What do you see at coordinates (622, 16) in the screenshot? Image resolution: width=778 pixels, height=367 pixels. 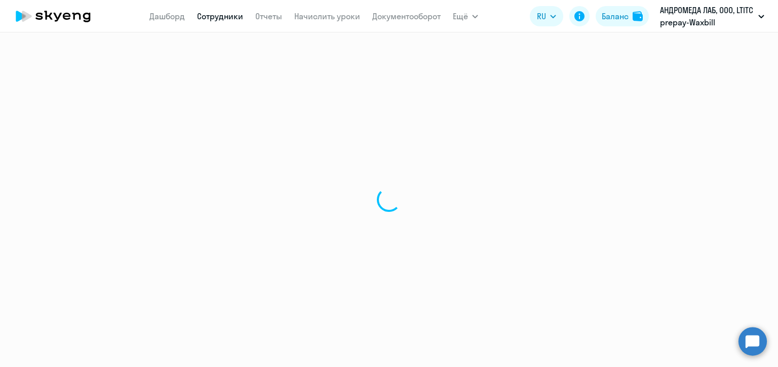 I see `a: Балансbalance` at bounding box center [622, 16].